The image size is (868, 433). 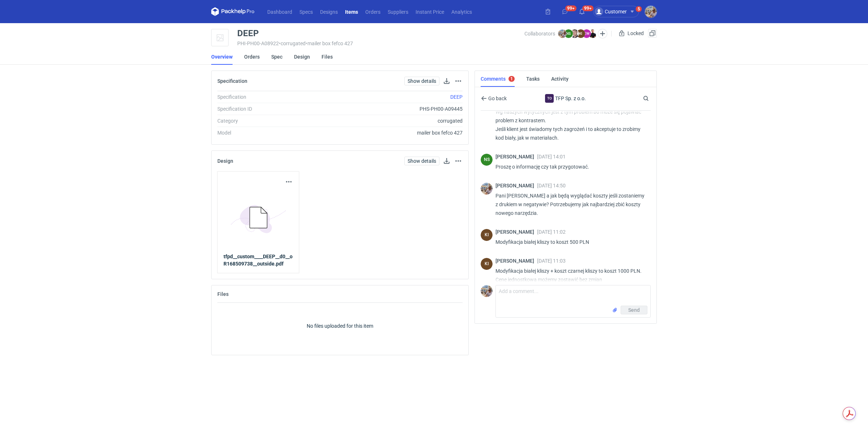 I want to click on a: Specs, so click(x=307, y=12).